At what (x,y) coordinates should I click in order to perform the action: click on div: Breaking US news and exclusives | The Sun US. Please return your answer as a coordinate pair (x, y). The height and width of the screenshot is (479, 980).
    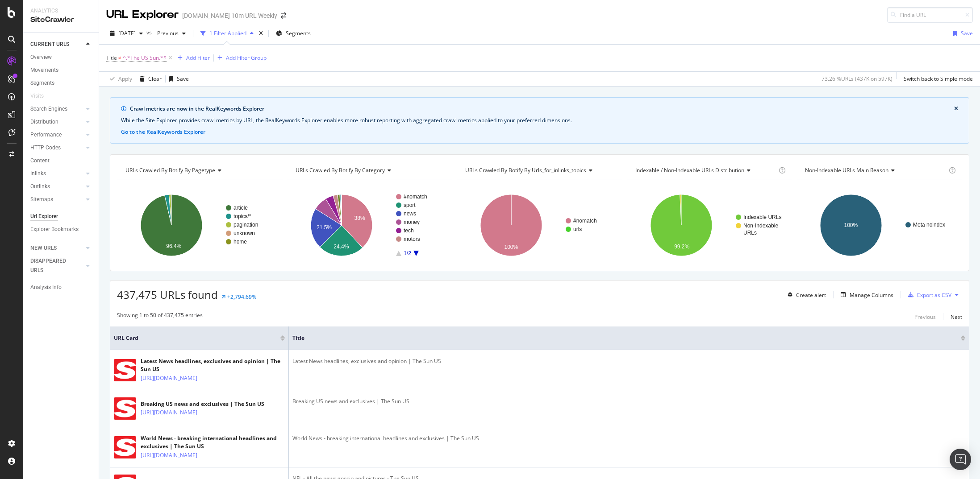
    Looking at the image, I should click on (629, 402).